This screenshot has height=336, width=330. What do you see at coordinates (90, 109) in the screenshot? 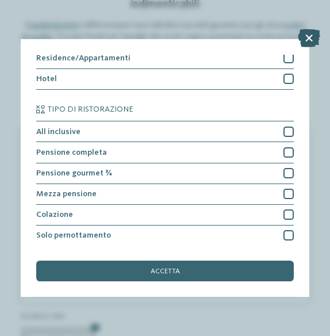
I see `span: Tipo di ristorazione` at bounding box center [90, 109].